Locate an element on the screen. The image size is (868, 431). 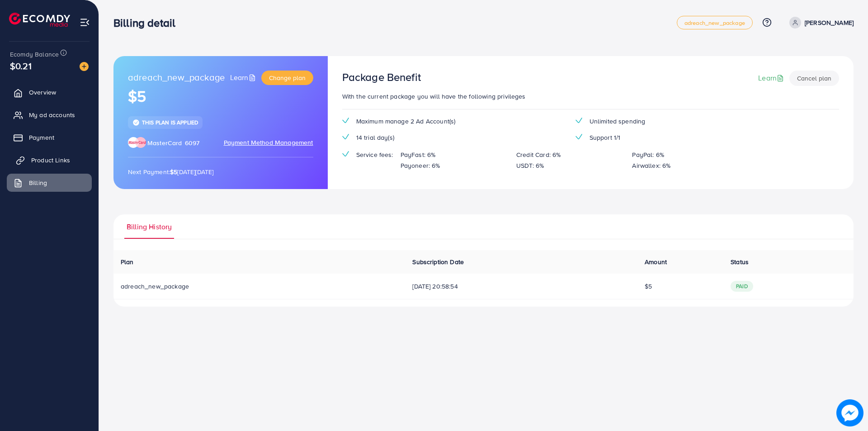
span: This plan is applied is located at coordinates (170, 122).